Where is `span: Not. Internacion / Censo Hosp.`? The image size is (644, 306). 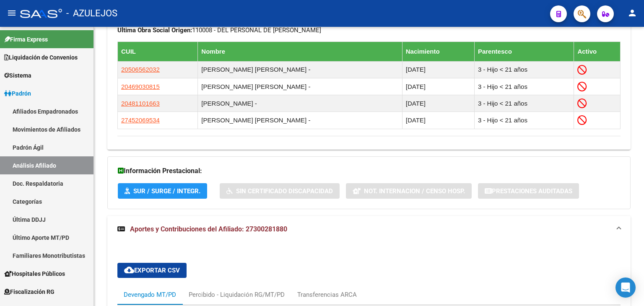 span: Not. Internacion / Censo Hosp. is located at coordinates (414, 191).